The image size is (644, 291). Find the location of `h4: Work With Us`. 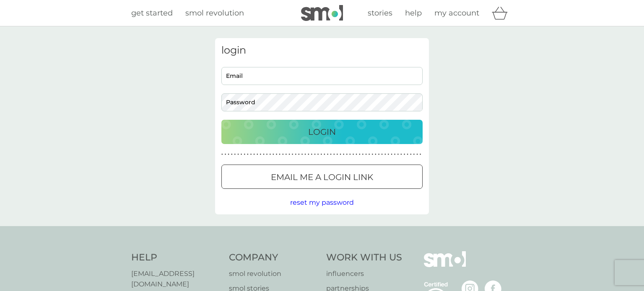

h4: Work With Us is located at coordinates (364, 258).